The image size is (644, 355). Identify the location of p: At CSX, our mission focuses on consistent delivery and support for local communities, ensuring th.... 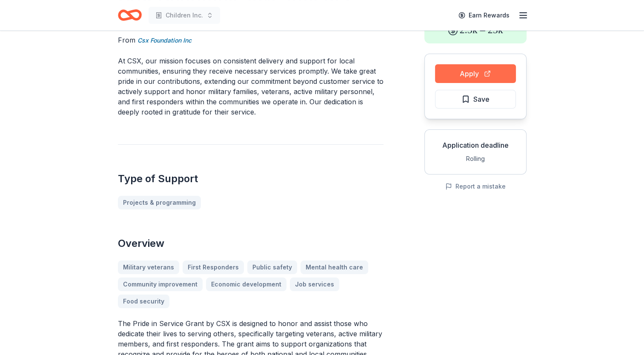
(251, 87).